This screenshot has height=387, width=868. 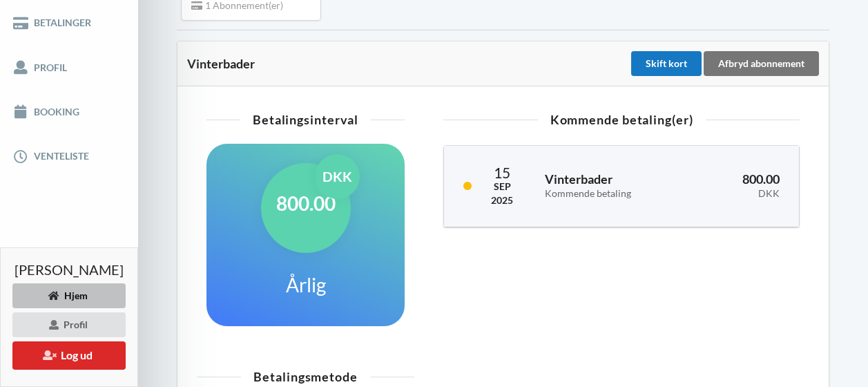 I want to click on h3: 800.00, so click(x=739, y=185).